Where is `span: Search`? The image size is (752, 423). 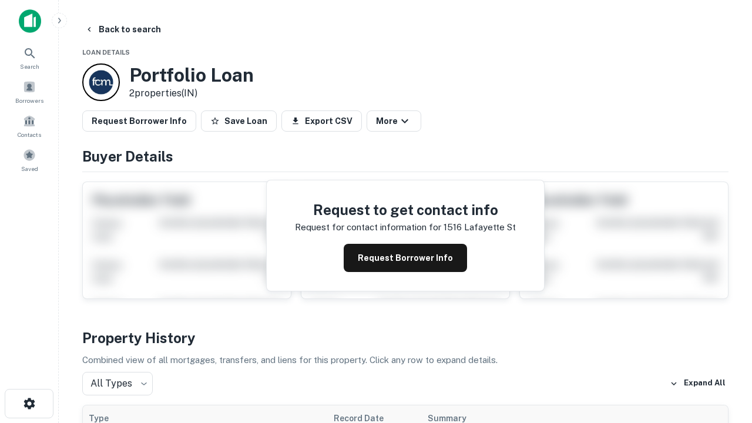
span: Search is located at coordinates (29, 66).